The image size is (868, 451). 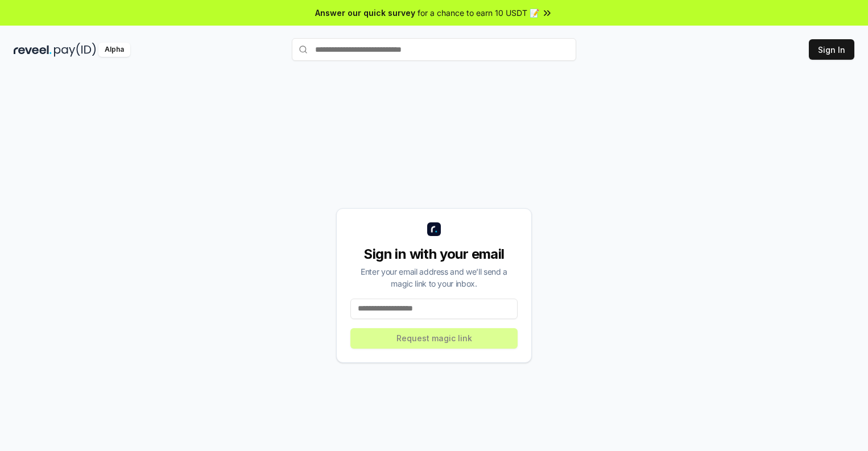 What do you see at coordinates (434, 229) in the screenshot?
I see `img: logo_small` at bounding box center [434, 229].